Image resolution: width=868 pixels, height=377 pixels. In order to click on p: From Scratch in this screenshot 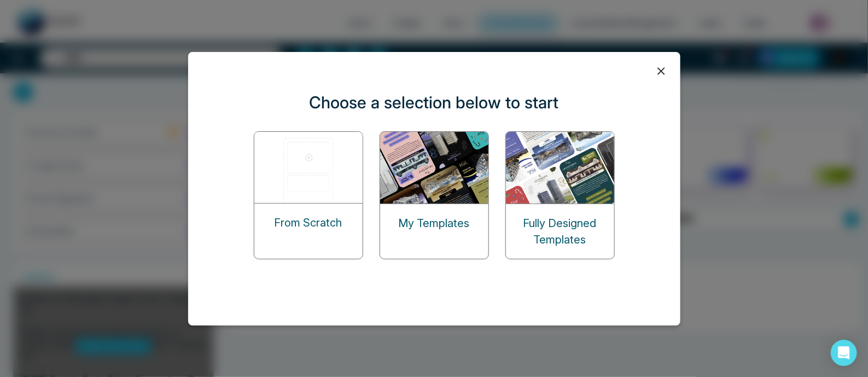, I will do `click(308, 223)`.